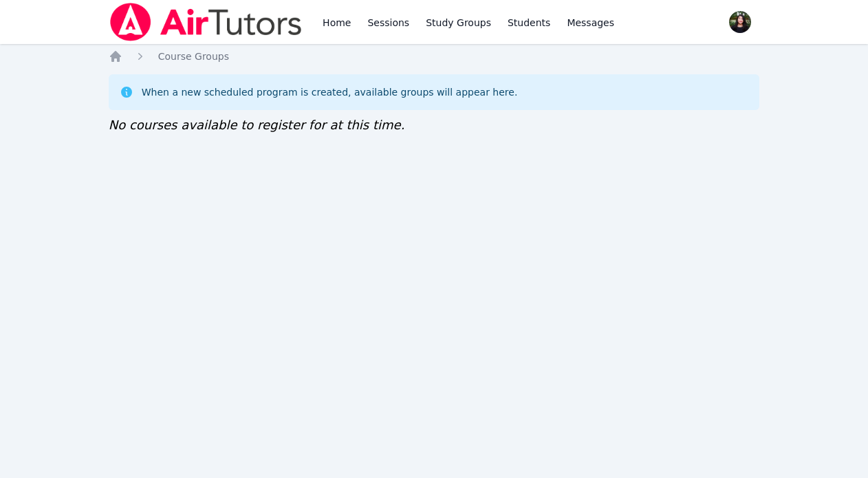  I want to click on span: Course Groups, so click(193, 56).